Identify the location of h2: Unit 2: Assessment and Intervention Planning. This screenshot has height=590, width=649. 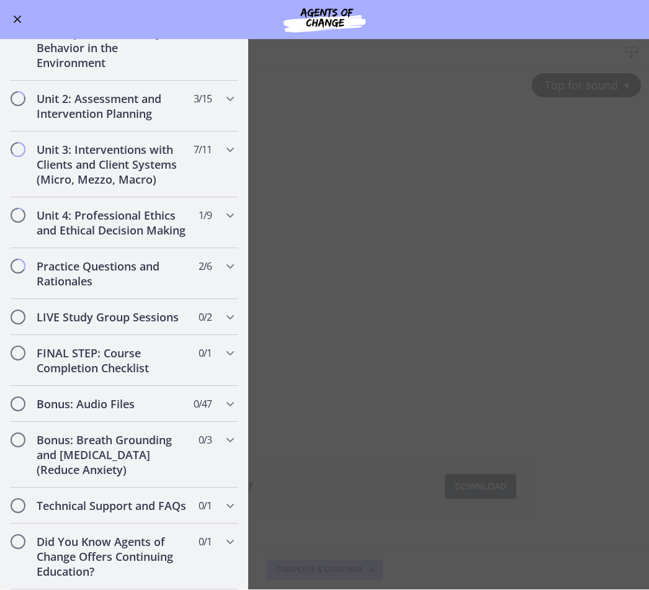
(112, 107).